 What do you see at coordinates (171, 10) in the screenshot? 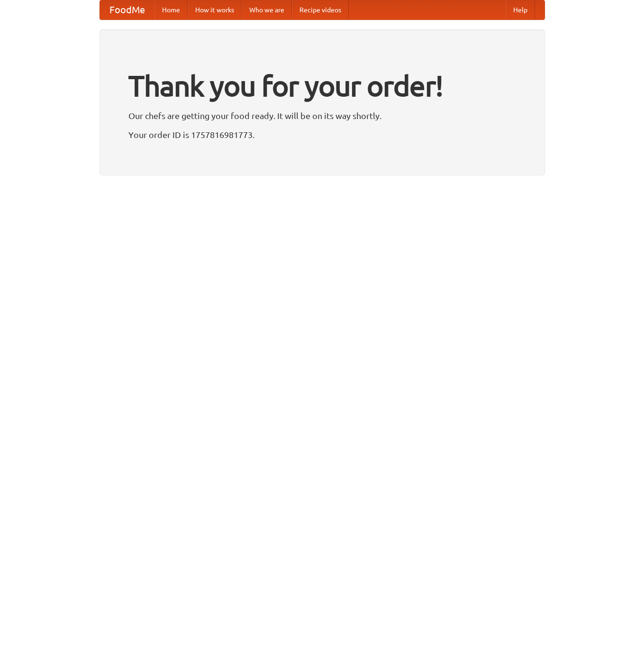
I see `a: Home` at bounding box center [171, 10].